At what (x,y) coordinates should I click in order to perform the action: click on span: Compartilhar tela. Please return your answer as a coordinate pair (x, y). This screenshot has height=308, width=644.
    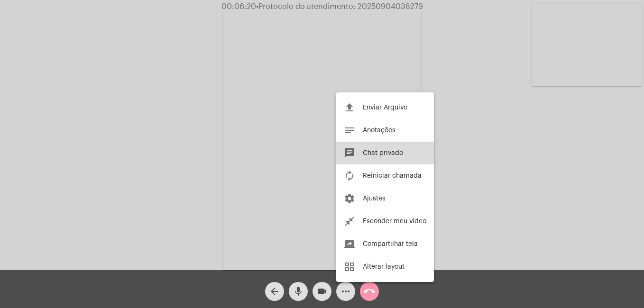
    Looking at the image, I should click on (390, 244).